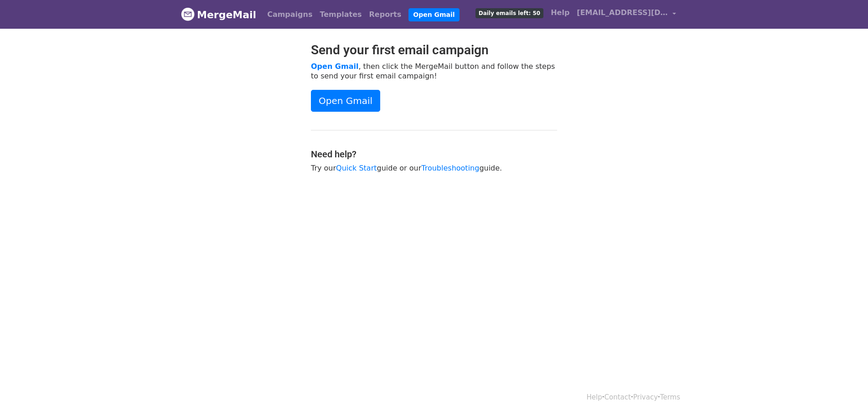 This screenshot has height=415, width=868. I want to click on a: Quick Start, so click(356, 168).